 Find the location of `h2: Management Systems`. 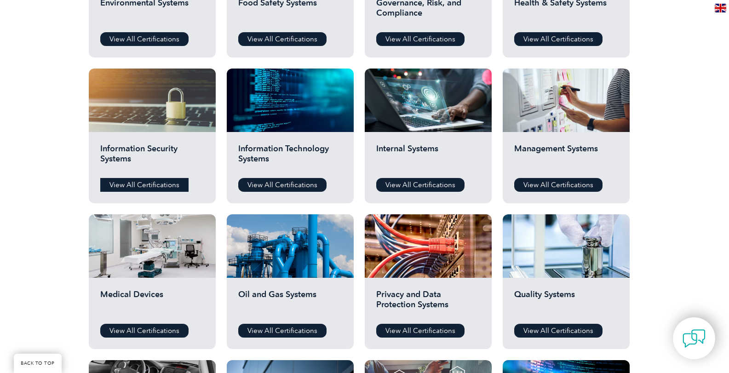

h2: Management Systems is located at coordinates (566, 157).